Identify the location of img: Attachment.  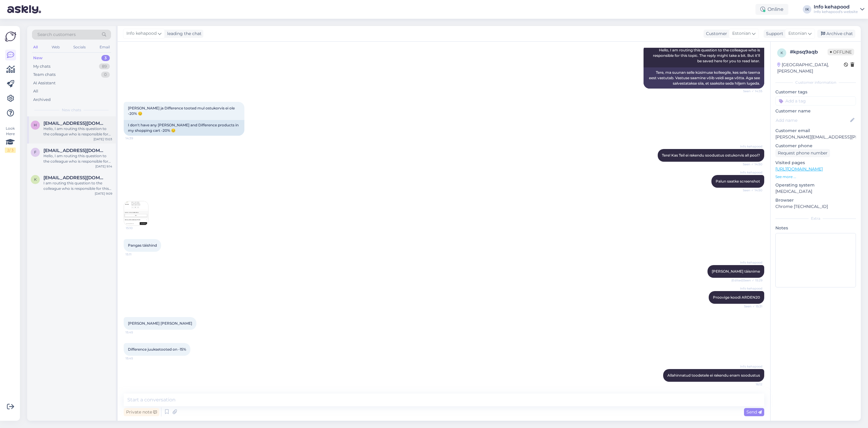
(136, 214).